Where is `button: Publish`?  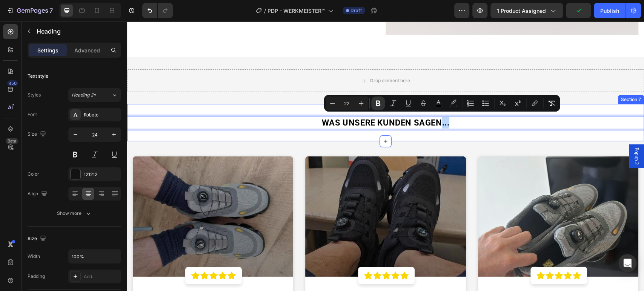 button: Publish is located at coordinates (610, 11).